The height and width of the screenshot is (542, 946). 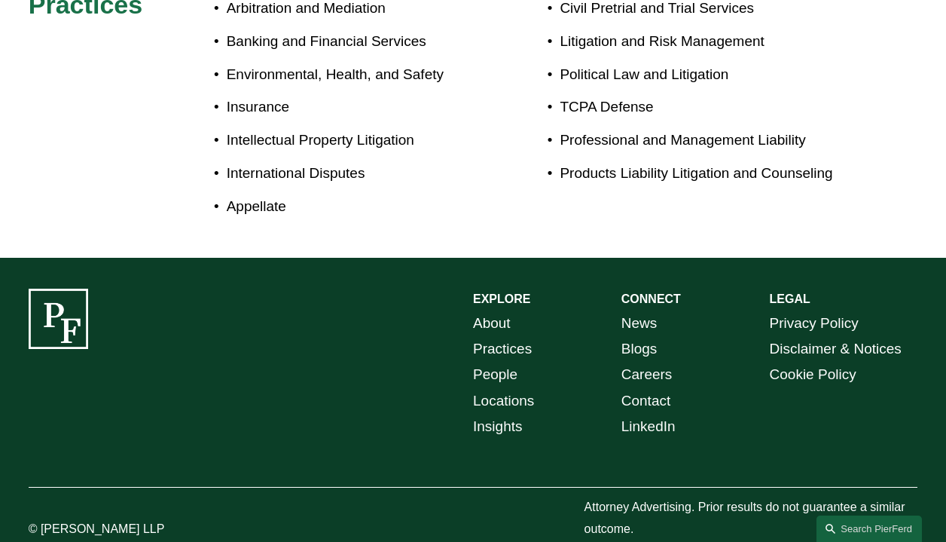 What do you see at coordinates (350, 75) in the screenshot?
I see `p: Environmental, Health, and Safety` at bounding box center [350, 75].